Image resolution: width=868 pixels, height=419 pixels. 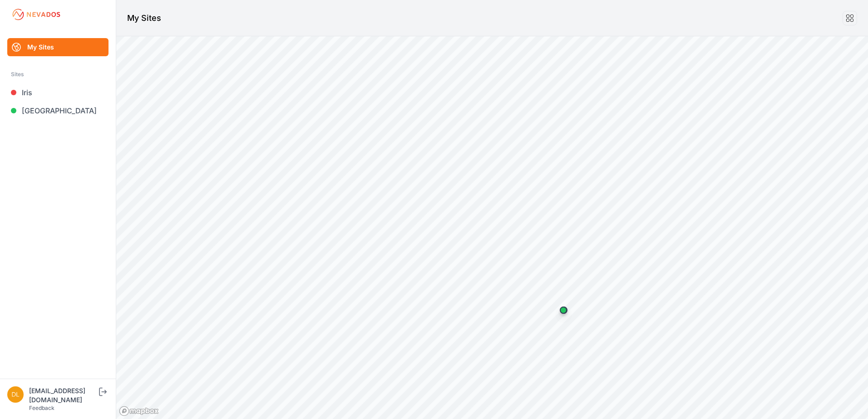 I want to click on a: My Sites, so click(x=58, y=47).